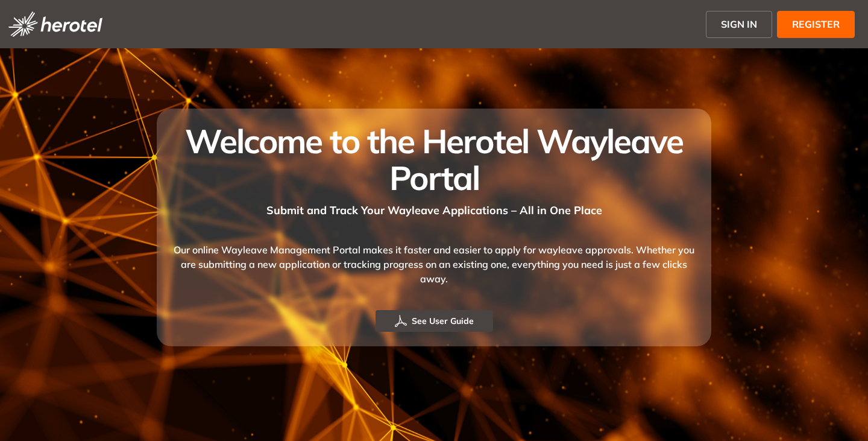  What do you see at coordinates (434, 207) in the screenshot?
I see `div: Submit and Track Your Wayleave Applications – All in One Place` at bounding box center [434, 207].